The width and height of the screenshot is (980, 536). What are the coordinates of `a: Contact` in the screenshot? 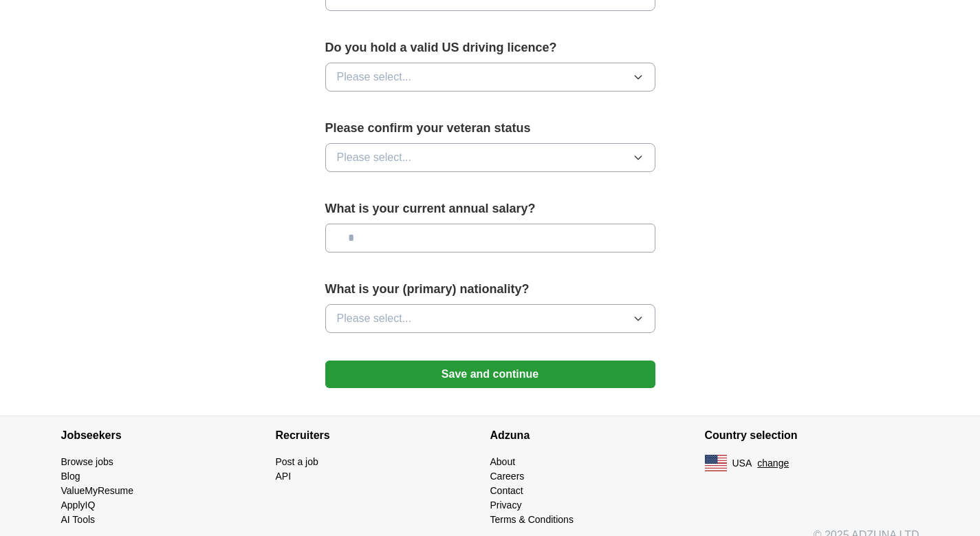 It's located at (507, 491).